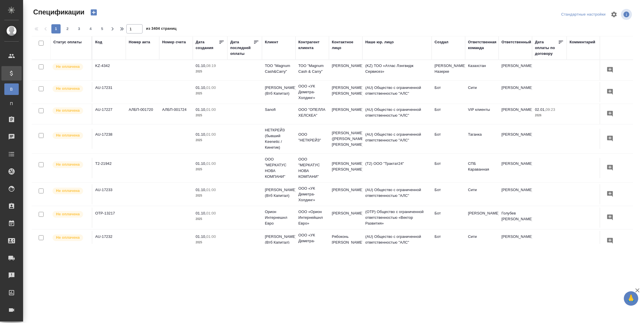 The image size is (644, 323). I want to click on p: НЕТКРЕЙЗ (бывший Keenetic / Кинетик), so click(279, 139).